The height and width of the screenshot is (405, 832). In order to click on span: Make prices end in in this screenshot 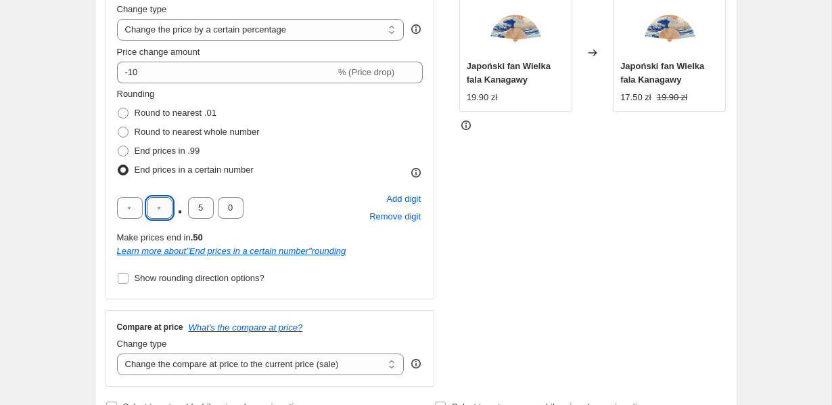, I will do `click(160, 237)`.